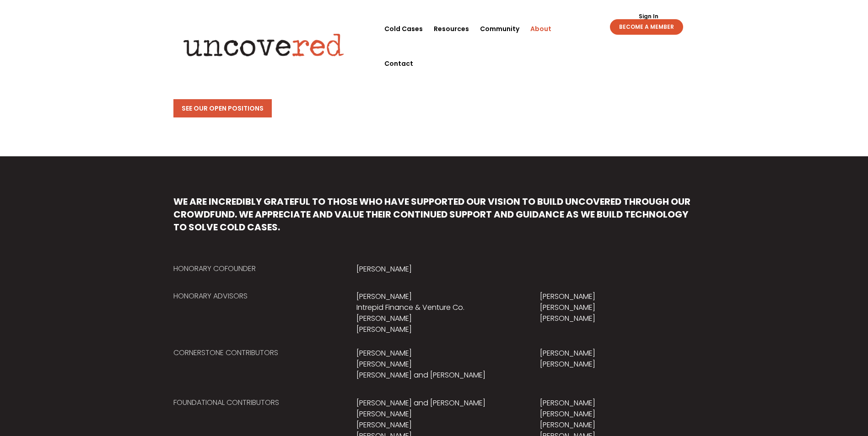  Describe the element at coordinates (264, 45) in the screenshot. I see `img: Uncovered logo` at that location.